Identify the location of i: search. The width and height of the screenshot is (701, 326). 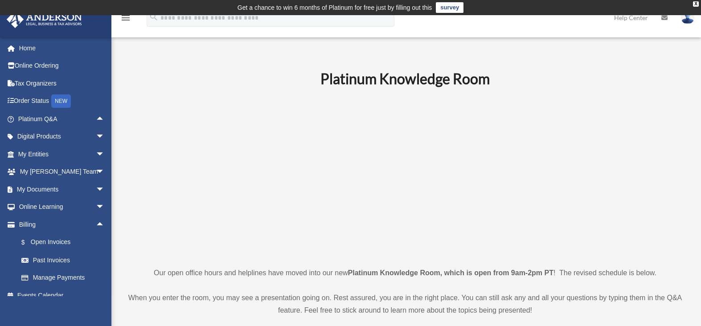
(154, 17).